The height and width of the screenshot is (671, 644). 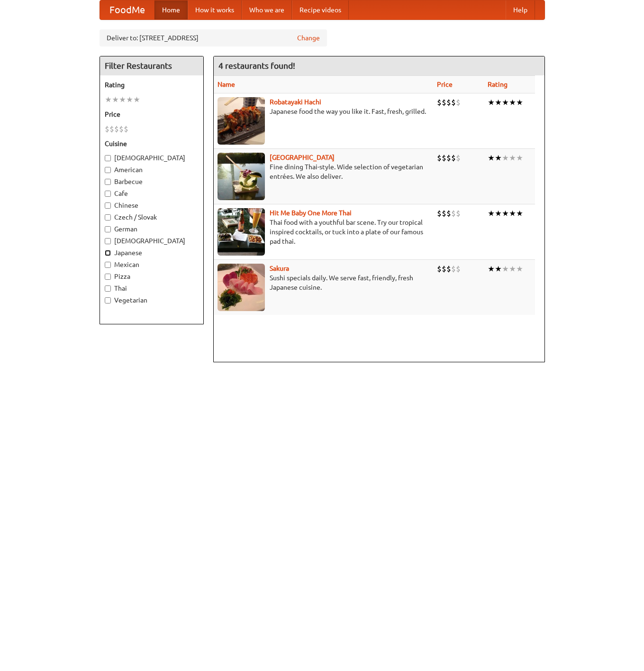 I want to click on label: Chinese, so click(x=152, y=205).